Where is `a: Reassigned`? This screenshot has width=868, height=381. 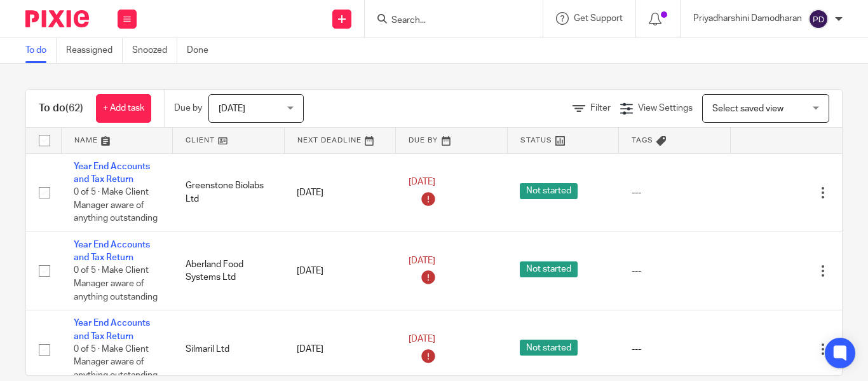
a: Reassigned is located at coordinates (94, 50).